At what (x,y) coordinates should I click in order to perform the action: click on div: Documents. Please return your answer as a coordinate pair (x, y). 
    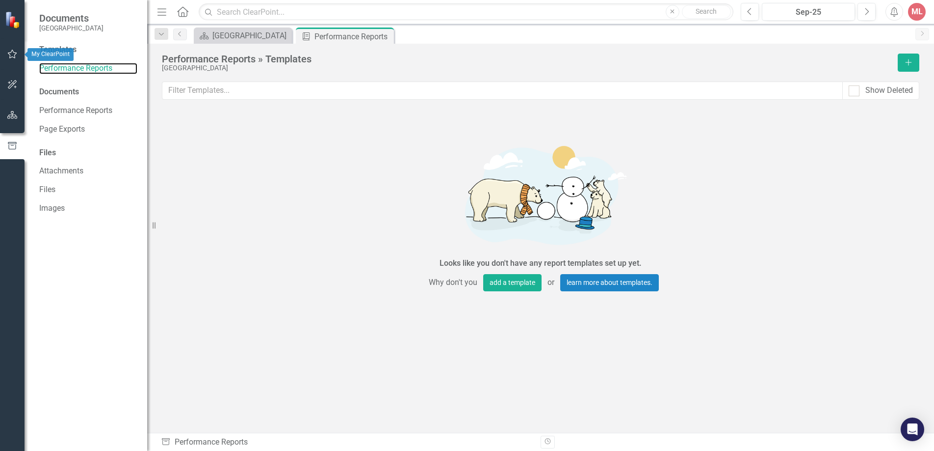
    Looking at the image, I should click on (88, 92).